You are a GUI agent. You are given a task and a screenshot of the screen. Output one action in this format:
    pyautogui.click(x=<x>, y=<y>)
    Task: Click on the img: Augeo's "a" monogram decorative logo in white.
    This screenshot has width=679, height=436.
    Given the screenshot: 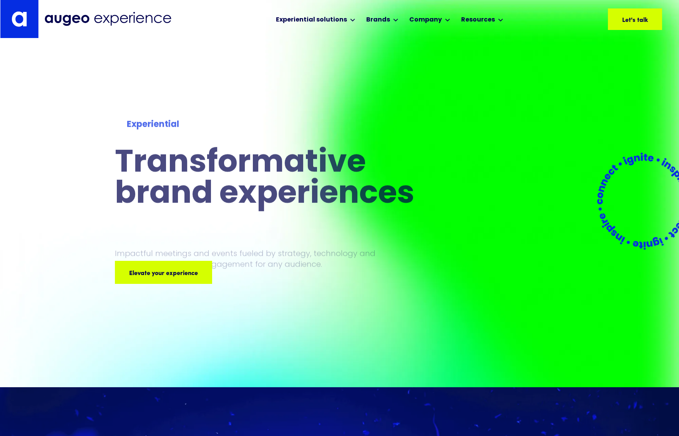 What is the action you would take?
    pyautogui.click(x=19, y=19)
    